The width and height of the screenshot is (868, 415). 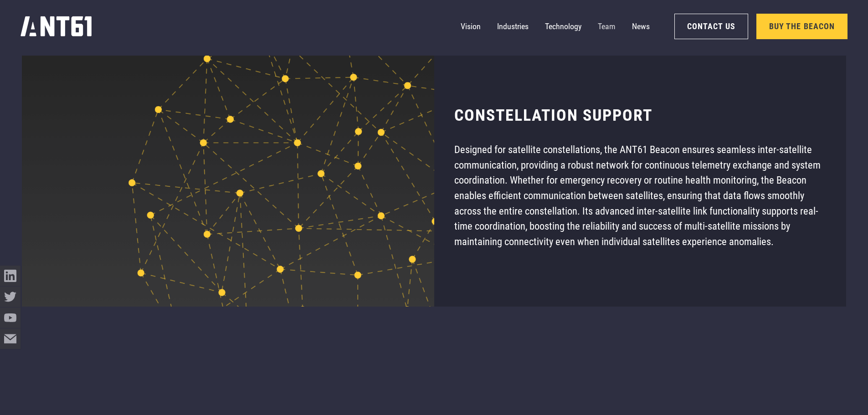 I want to click on a: News, so click(x=640, y=26).